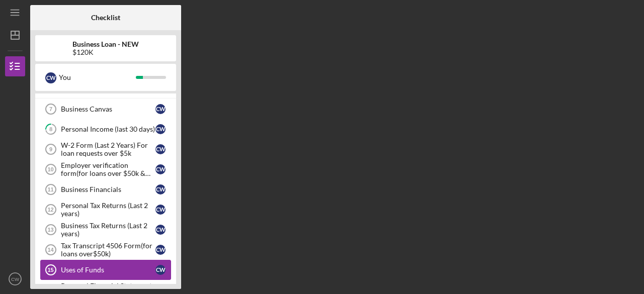 This screenshot has width=644, height=294. What do you see at coordinates (108, 190) in the screenshot?
I see `div: Business Financials` at bounding box center [108, 190].